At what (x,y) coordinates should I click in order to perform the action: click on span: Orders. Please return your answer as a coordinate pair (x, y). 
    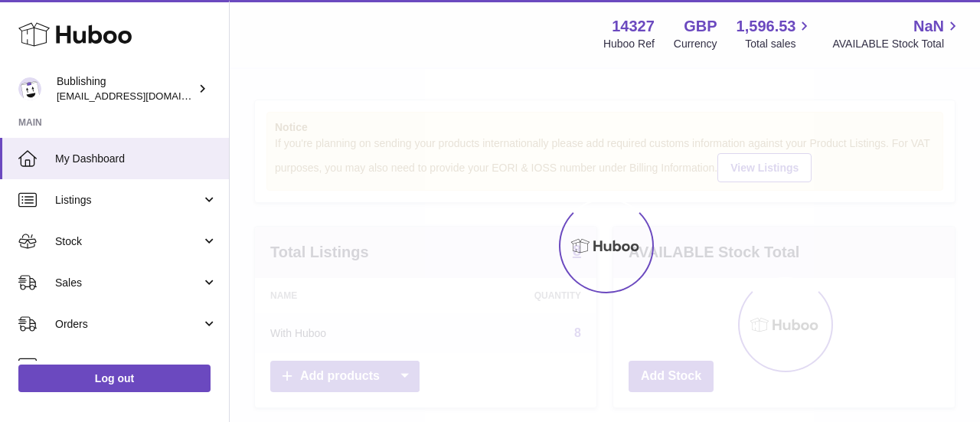
    Looking at the image, I should click on (127, 324).